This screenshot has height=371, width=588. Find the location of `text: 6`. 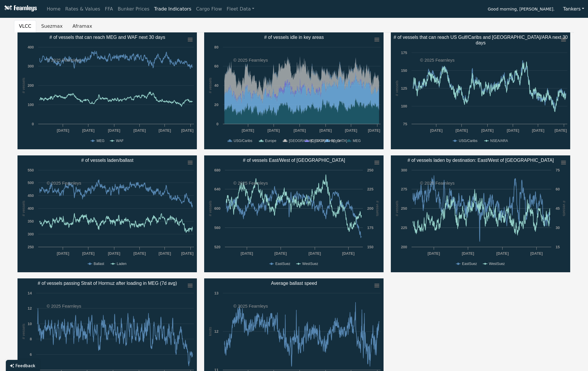

text: 6 is located at coordinates (30, 354).